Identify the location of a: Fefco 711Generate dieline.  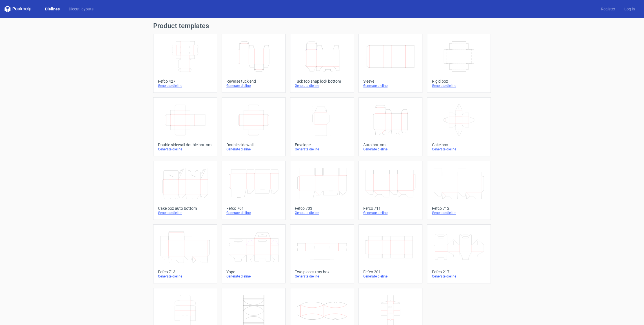
(391, 190).